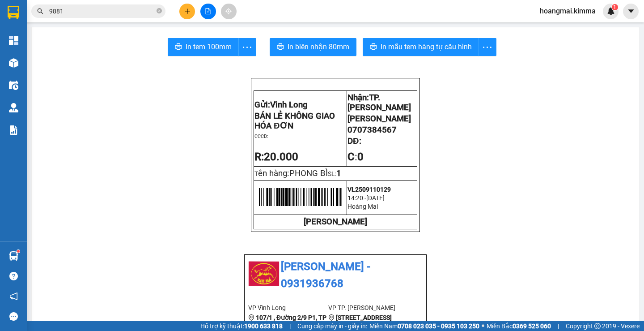 This screenshot has height=331, width=644. Describe the element at coordinates (332, 326) in the screenshot. I see `span: Cung cấp máy in - giấy in:` at that location.